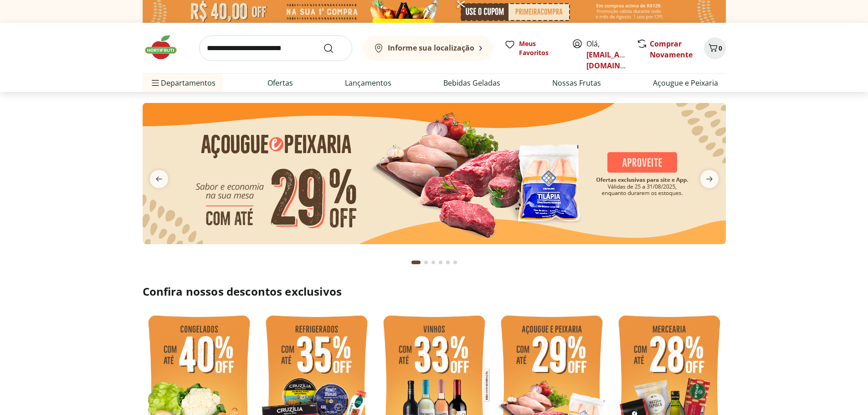 The width and height of the screenshot is (868, 415). I want to click on button: Go to page 2 from fs-carousel, so click(426, 262).